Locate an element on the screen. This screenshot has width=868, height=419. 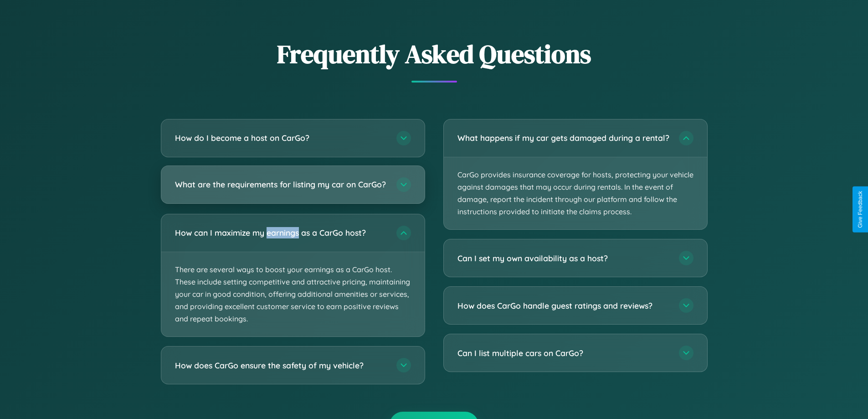
h3: Can I set my own availability as a host? is located at coordinates (564, 258).